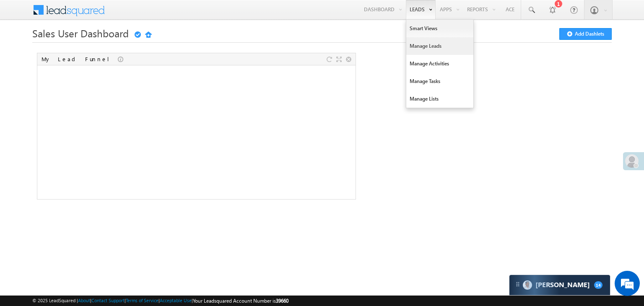 Image resolution: width=644 pixels, height=306 pixels. What do you see at coordinates (585, 34) in the screenshot?
I see `button: Add Dashlets` at bounding box center [585, 34].